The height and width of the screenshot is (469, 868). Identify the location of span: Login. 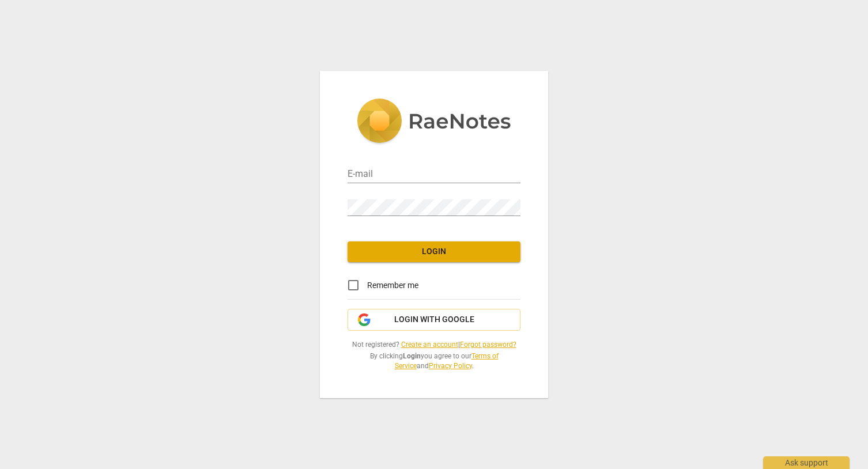
(434, 251).